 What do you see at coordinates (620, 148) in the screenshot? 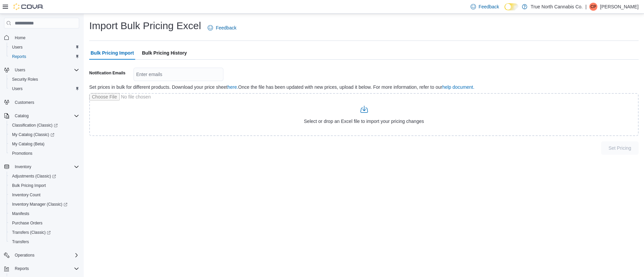
I see `button: Set Pricing` at bounding box center [620, 148].